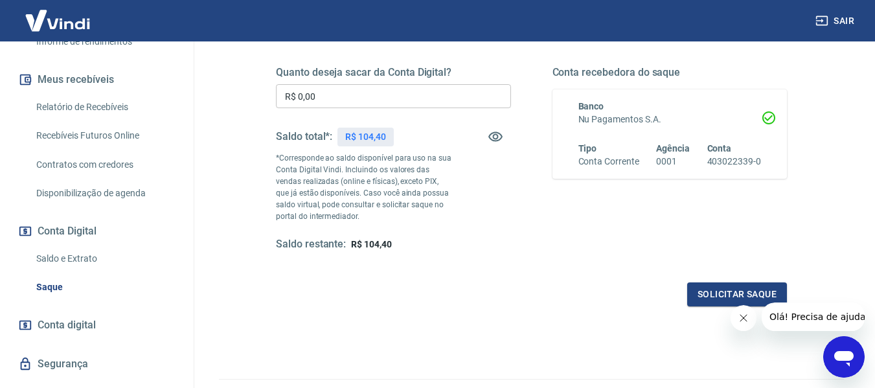 This screenshot has width=875, height=388. What do you see at coordinates (364, 187) in the screenshot?
I see `p: *Corresponde ao saldo disponível para uso na sua Conta Digital Vindi. Incluindo os valores das ve...` at bounding box center [364, 187].